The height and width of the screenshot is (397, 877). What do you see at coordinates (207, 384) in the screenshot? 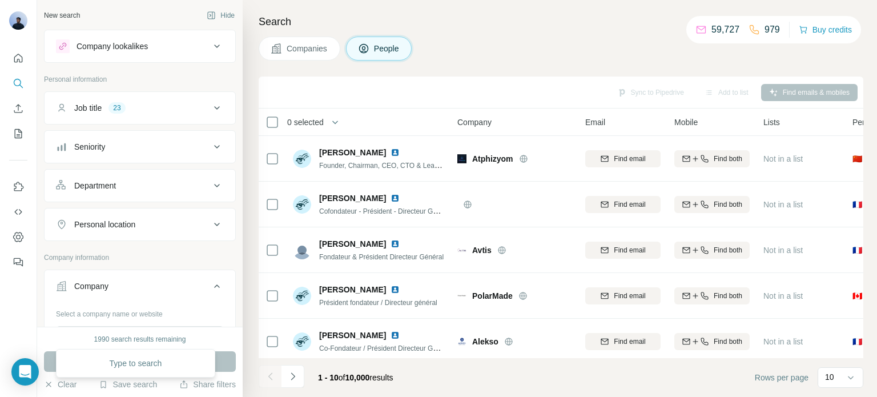
I see `button: Share filters` at bounding box center [207, 384].